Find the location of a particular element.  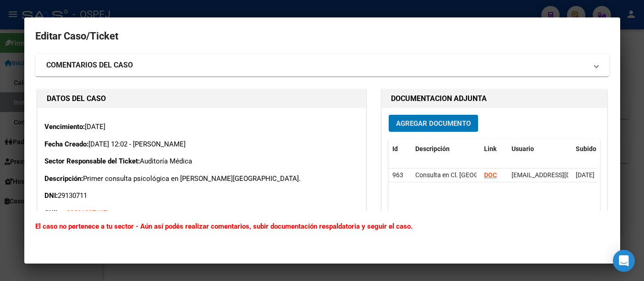

h1: DOCUMENTACION ADJUNTA is located at coordinates (494, 99).